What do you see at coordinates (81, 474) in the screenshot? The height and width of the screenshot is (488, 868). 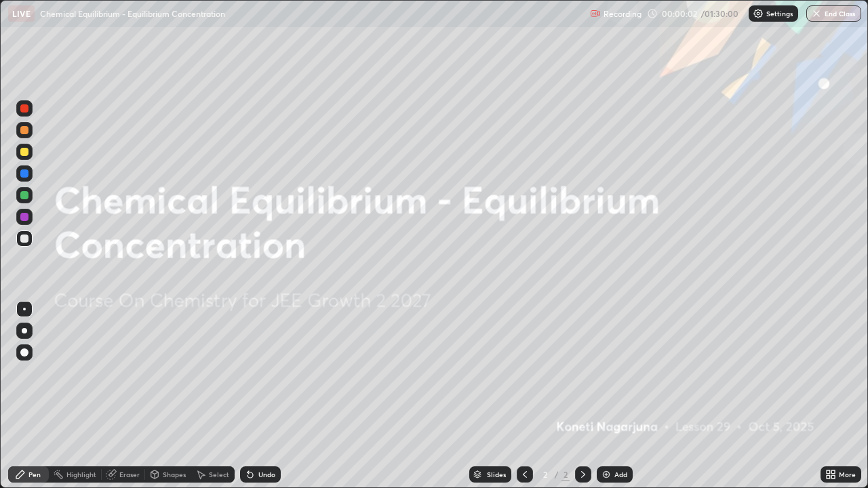 I see `div: Highlight` at bounding box center [81, 474].